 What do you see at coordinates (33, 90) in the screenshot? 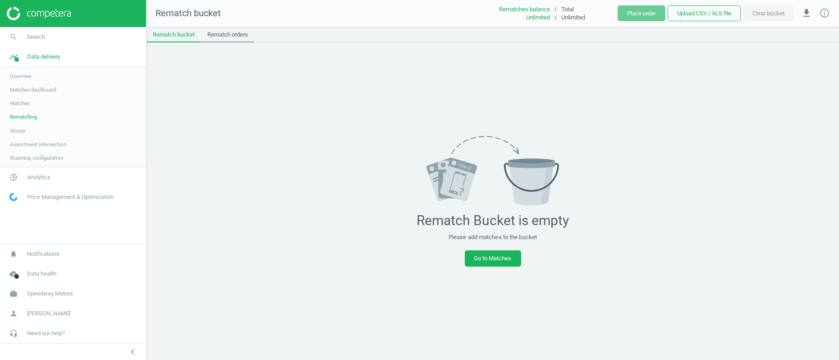
I see `span: Matches dashboard` at bounding box center [33, 90].